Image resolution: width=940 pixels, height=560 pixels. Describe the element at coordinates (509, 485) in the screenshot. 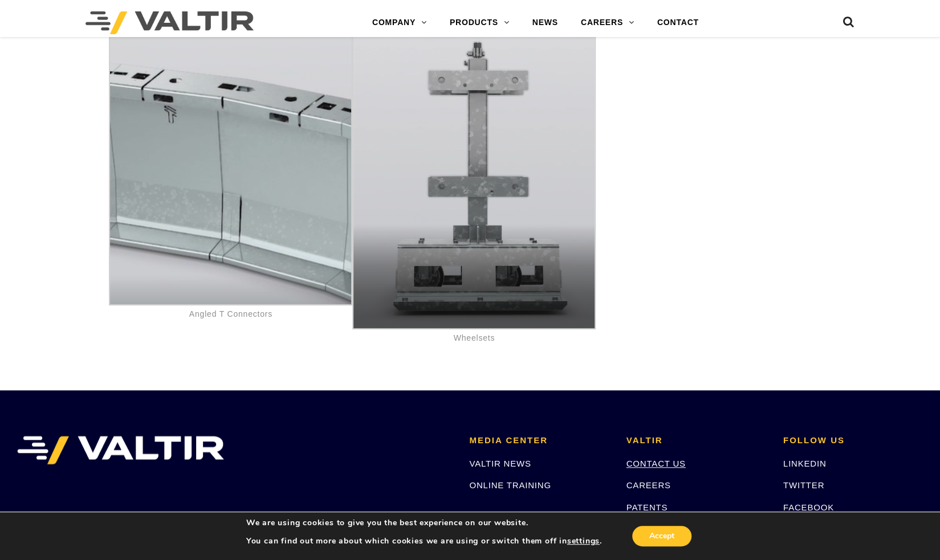

I see `a: ONLINE TRAINING` at that location.